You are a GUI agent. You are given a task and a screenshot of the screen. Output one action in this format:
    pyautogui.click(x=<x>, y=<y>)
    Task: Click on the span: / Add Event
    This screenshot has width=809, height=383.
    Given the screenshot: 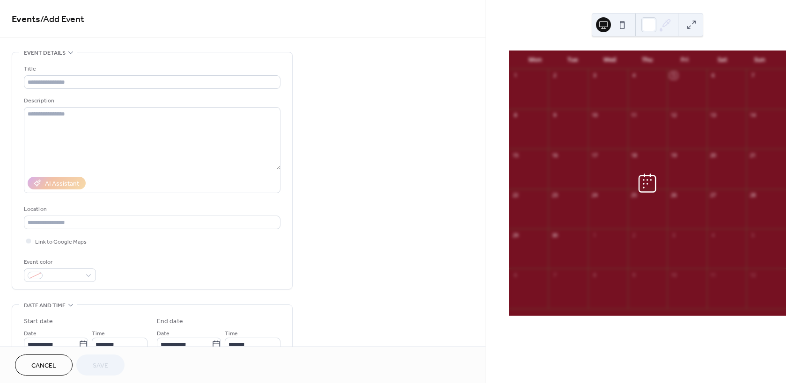 What is the action you would take?
    pyautogui.click(x=62, y=19)
    